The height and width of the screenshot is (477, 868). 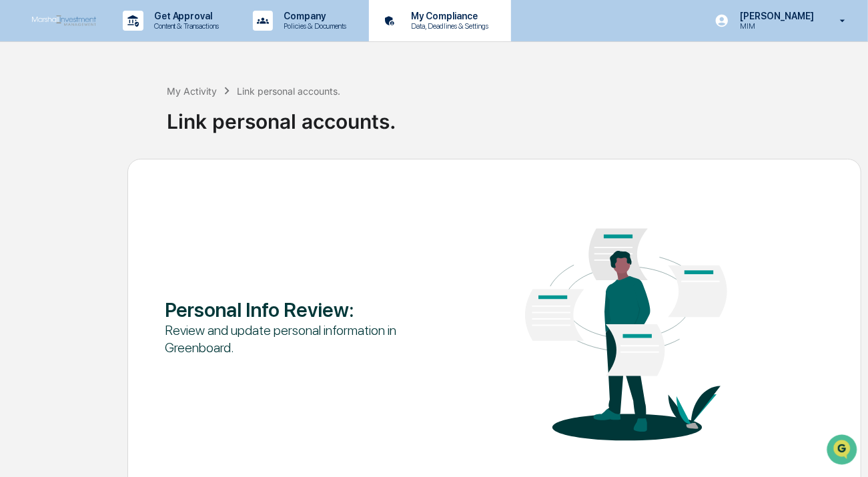 What do you see at coordinates (235, 114) in the screenshot?
I see `button: Start new chat` at bounding box center [235, 114].